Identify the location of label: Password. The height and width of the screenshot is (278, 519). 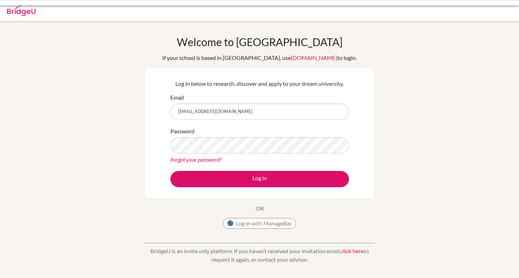
(182, 131).